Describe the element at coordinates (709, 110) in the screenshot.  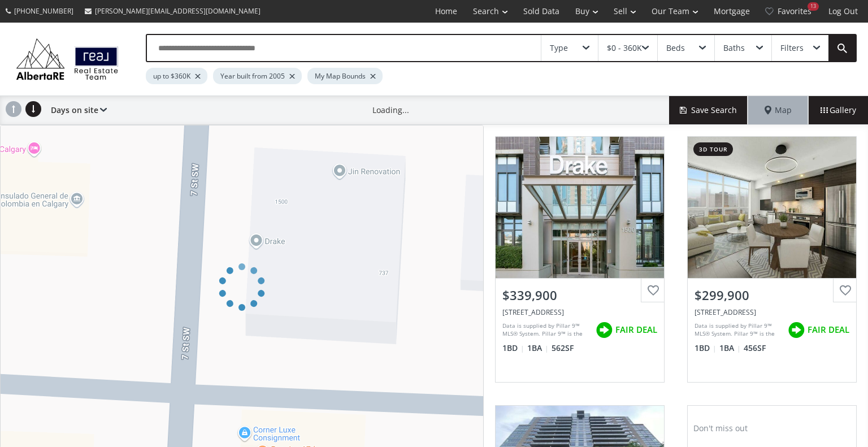
I see `button: Save Search` at that location.